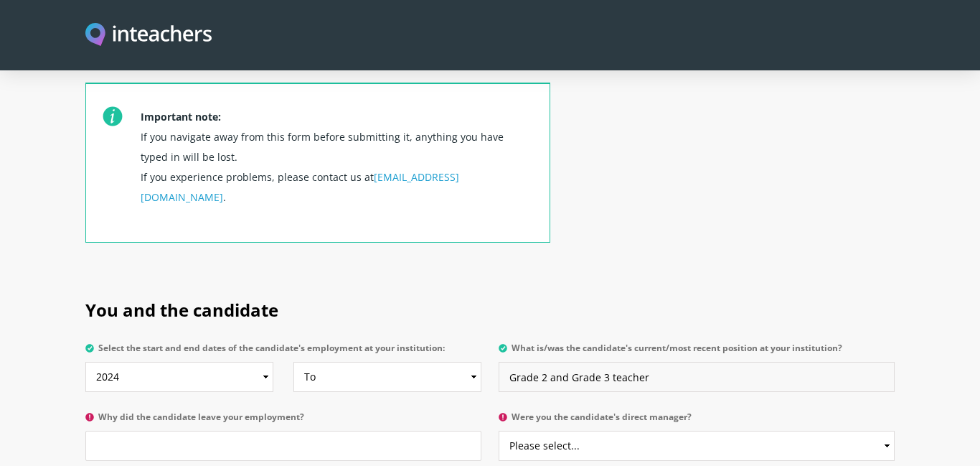 The image size is (980, 466). I want to click on img: Inteachers, so click(148, 35).